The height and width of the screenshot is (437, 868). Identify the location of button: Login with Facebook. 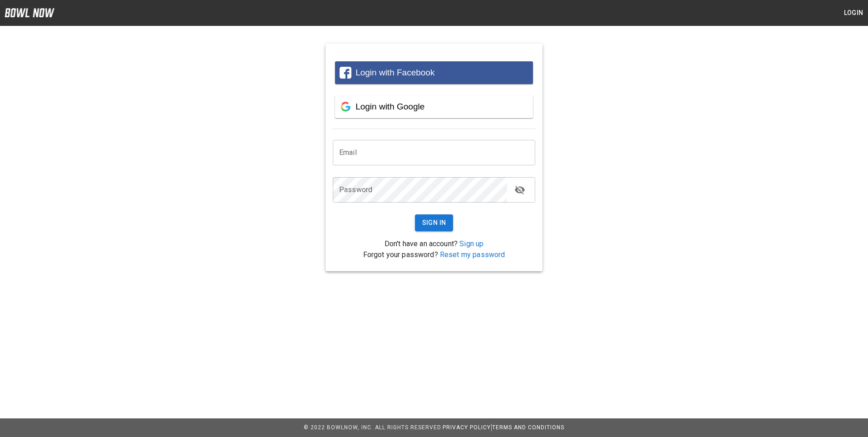
(434, 73).